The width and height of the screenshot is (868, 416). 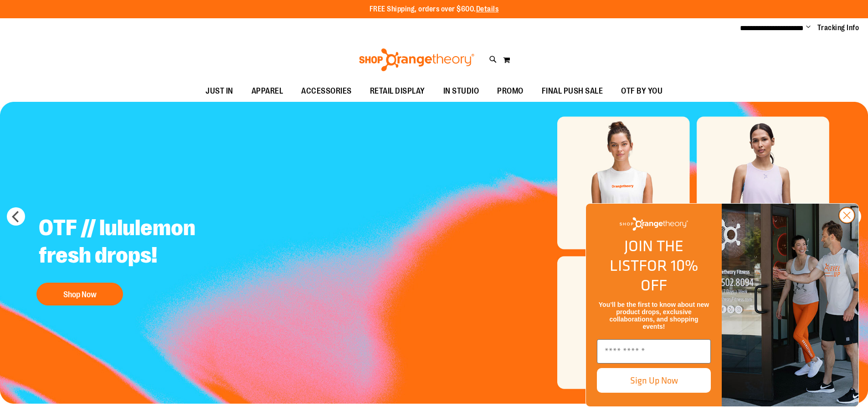 What do you see at coordinates (647, 255) in the screenshot?
I see `span: JOIN THE LIST` at bounding box center [647, 255].